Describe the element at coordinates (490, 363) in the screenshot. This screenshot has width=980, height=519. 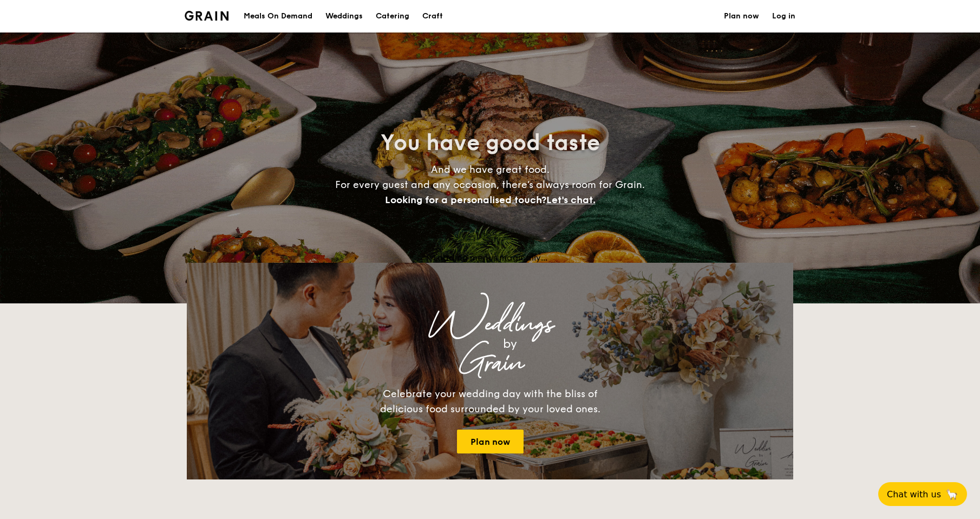
I see `div: Grain` at that location.